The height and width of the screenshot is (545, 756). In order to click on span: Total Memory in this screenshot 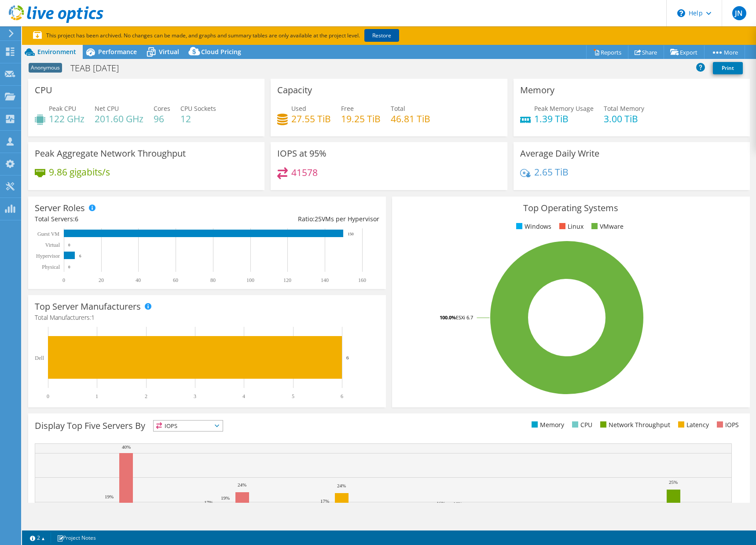, I will do `click(624, 108)`.